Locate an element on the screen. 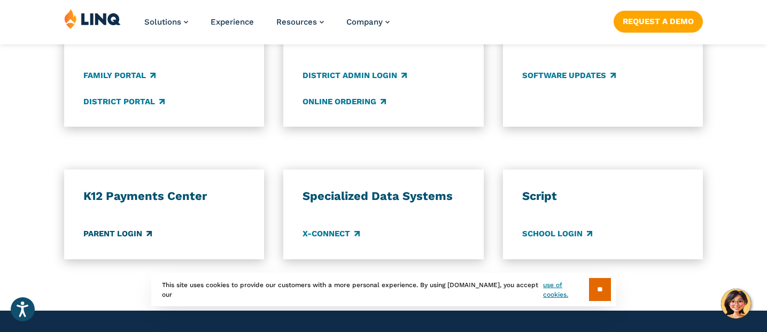  h3: K12 Payments Center is located at coordinates (164, 196).